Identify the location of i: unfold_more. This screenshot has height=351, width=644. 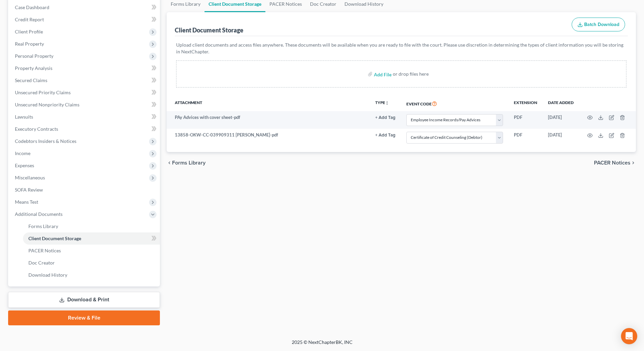
(387, 103).